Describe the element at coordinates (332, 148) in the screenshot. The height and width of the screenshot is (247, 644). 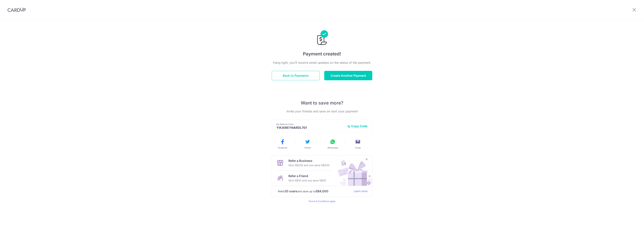
I see `span: WhatsApp` at that location.